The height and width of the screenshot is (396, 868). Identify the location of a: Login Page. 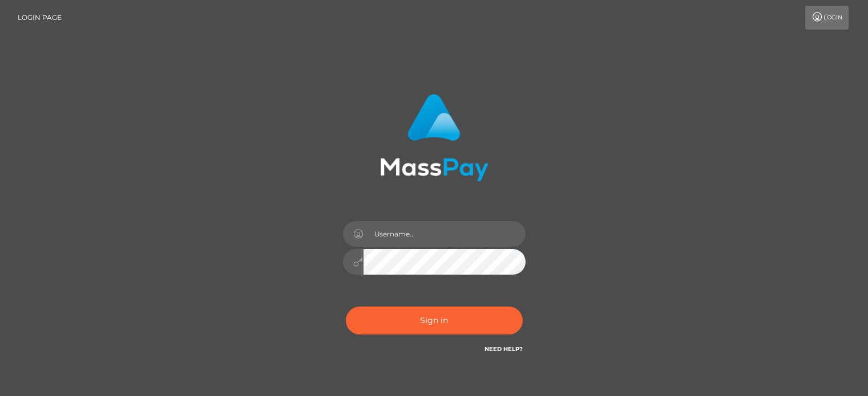
(39, 17).